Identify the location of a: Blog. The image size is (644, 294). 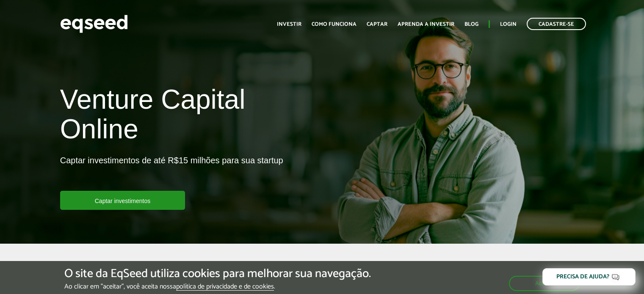
(471, 24).